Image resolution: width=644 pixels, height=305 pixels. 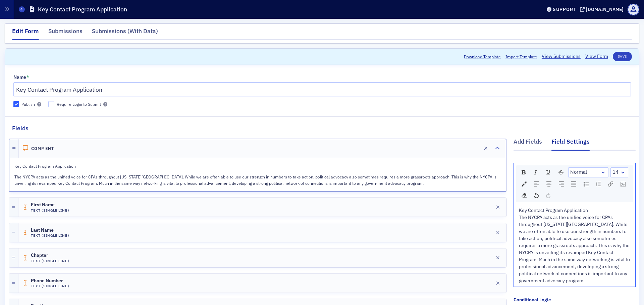 What do you see at coordinates (532, 300) in the screenshot?
I see `div: Conditional Logic` at bounding box center [532, 300].